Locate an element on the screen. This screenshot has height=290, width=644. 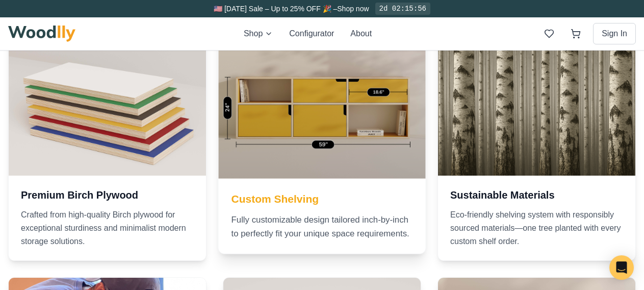
p: Eco-friendly shelving system with responsibly sourced materials—one tree planted with every custo... is located at coordinates (536, 228).